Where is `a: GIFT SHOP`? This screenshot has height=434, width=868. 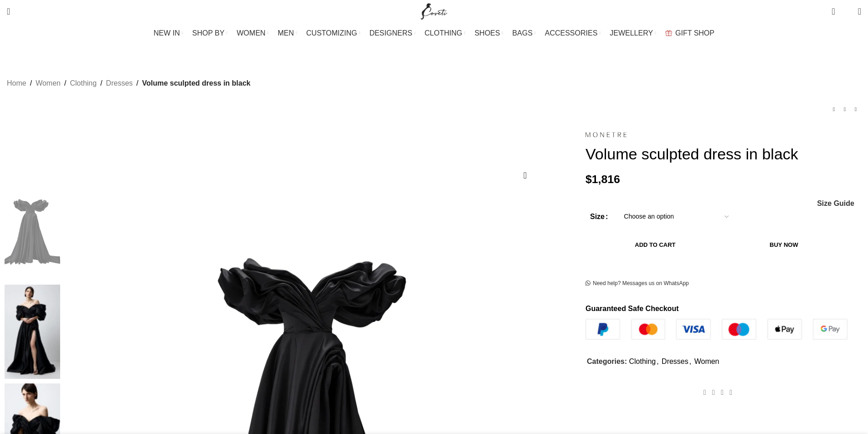 a: GIFT SHOP is located at coordinates (690, 33).